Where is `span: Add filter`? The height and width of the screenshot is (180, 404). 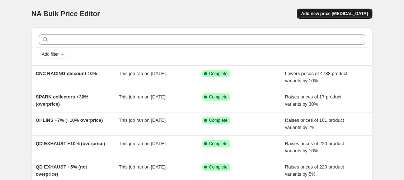 span: Add filter is located at coordinates (50, 54).